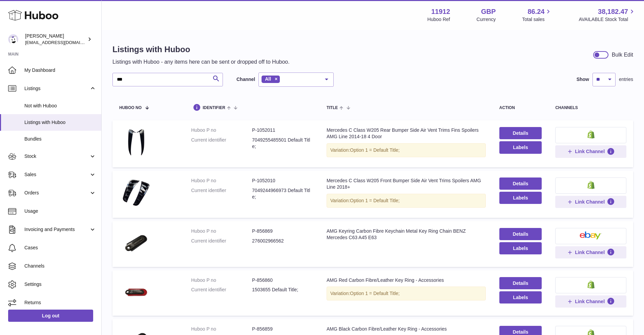 This screenshot has height=335, width=644. What do you see at coordinates (56, 230) in the screenshot?
I see `span: Invoicing and Payments` at bounding box center [56, 230].